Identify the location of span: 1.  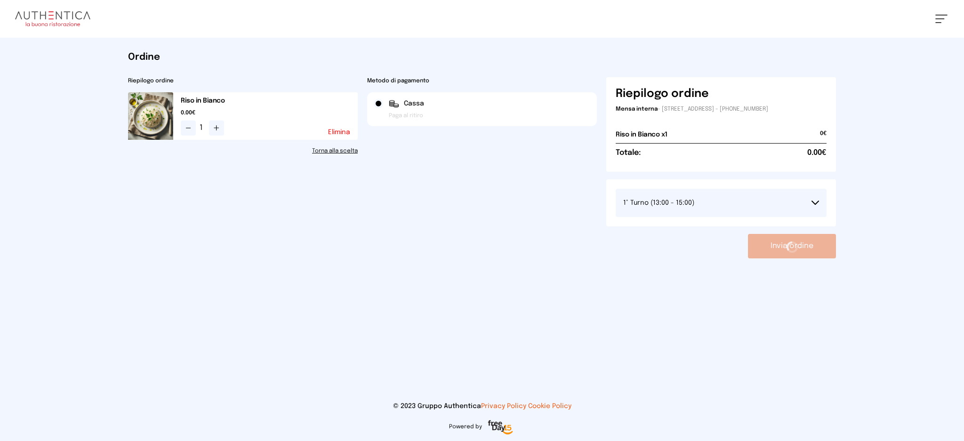
(202, 128).